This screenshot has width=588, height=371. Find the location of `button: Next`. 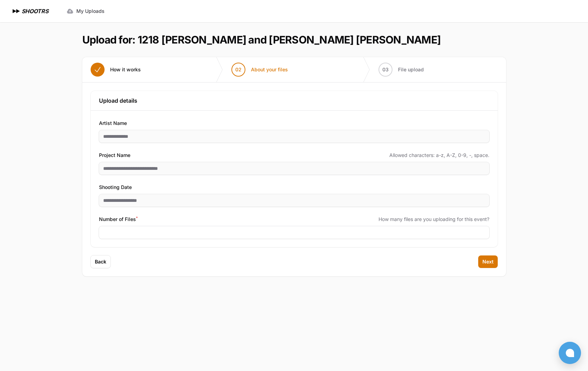

button: Next is located at coordinates (488, 262).